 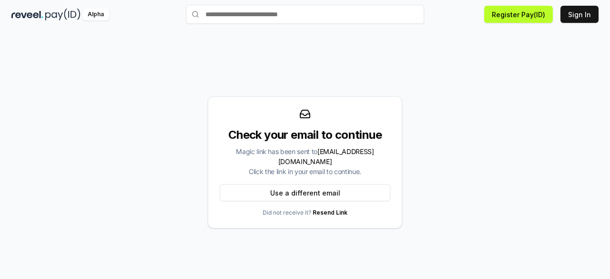 I want to click on img: reveel_dark, so click(x=27, y=14).